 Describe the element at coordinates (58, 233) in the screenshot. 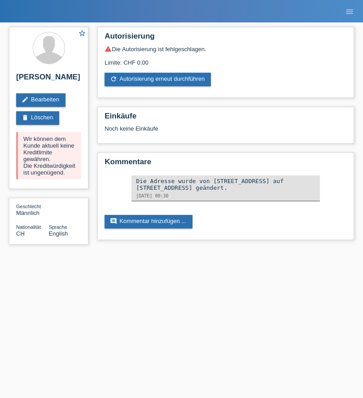

I see `span: English` at that location.